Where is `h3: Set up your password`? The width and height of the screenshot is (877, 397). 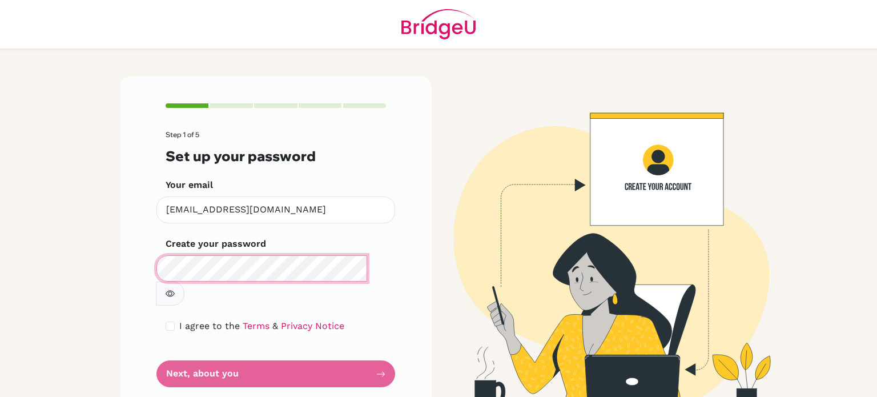
h3: Set up your password is located at coordinates (276, 156).